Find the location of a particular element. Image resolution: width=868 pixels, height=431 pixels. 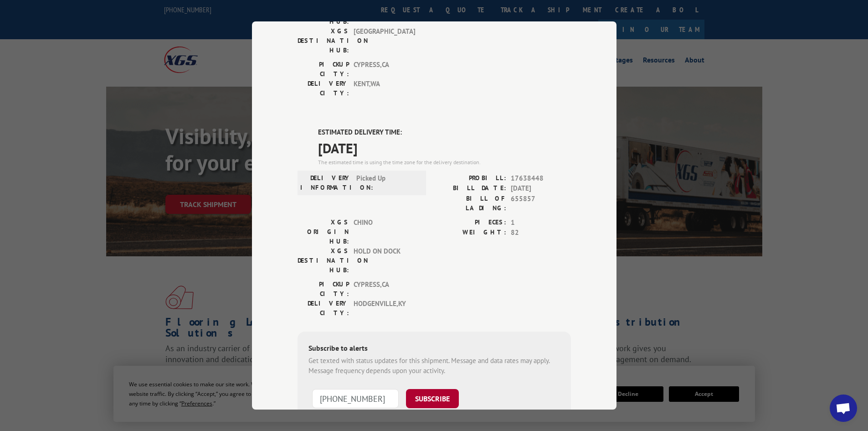

div: The estimated time is using the time zone for the delivery destination. is located at coordinates (444, 162).